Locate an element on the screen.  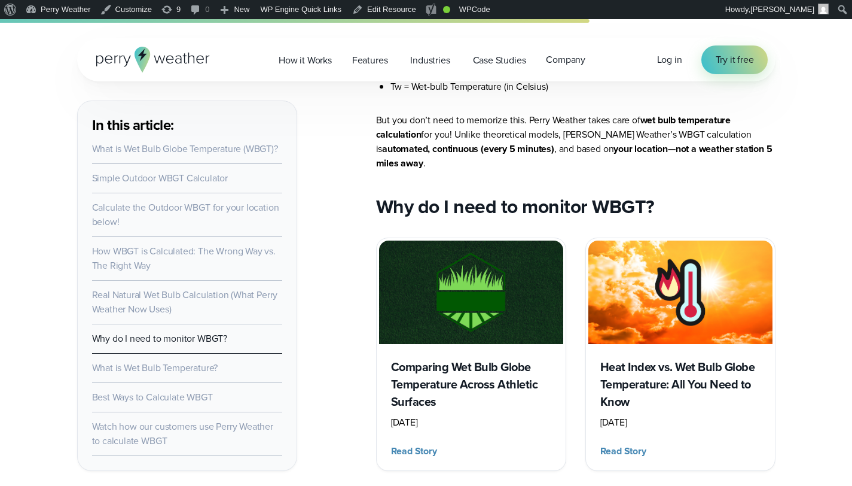
span: Case Studies is located at coordinates (499, 60).